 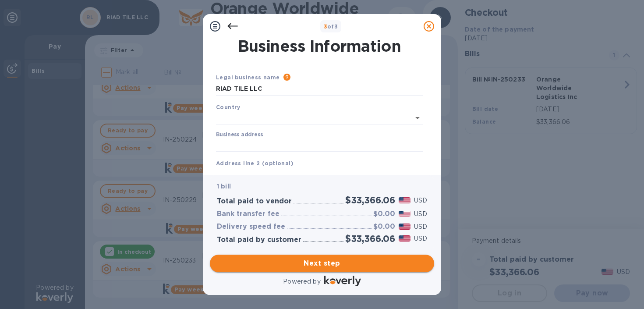 What do you see at coordinates (248, 214) in the screenshot?
I see `h3: Bank transfer fee` at bounding box center [248, 214].